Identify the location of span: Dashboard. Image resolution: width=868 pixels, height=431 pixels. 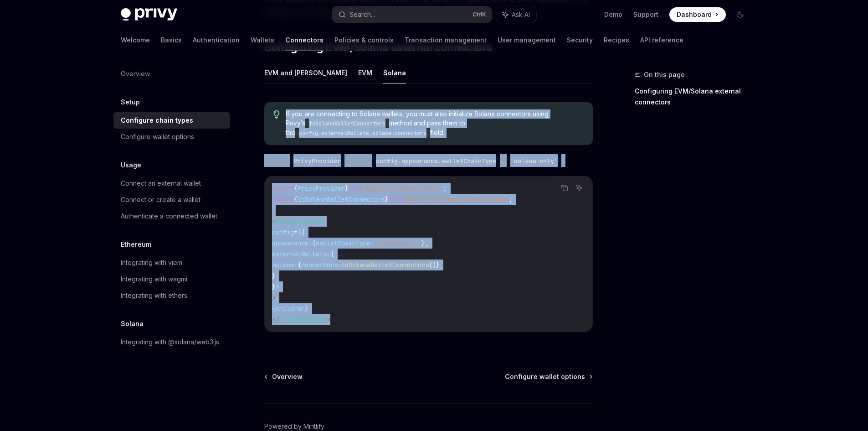
(694, 15).